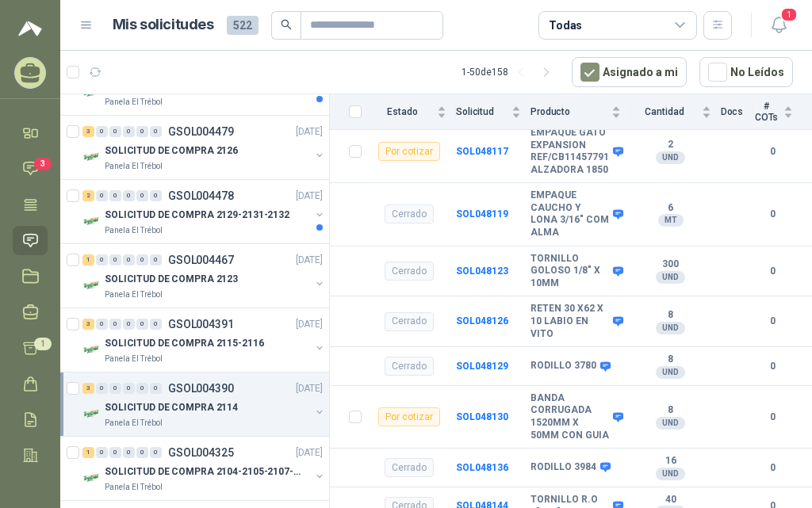  Describe the element at coordinates (510, 72) in the screenshot. I see `div: 1 - 50 de 158` at that location.